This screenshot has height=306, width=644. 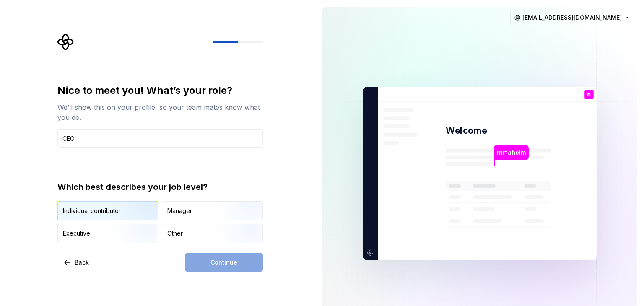 I want to click on p: m, so click(x=589, y=94).